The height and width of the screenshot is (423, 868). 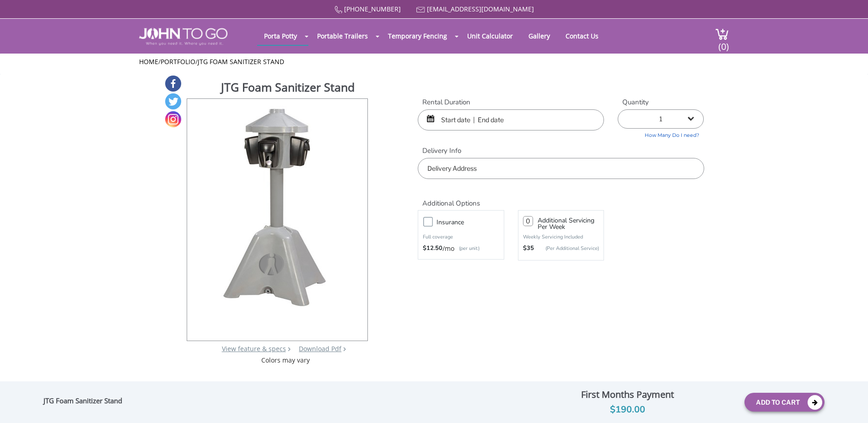 What do you see at coordinates (561, 237) in the screenshot?
I see `p: Weekly Servicing Included` at bounding box center [561, 237].